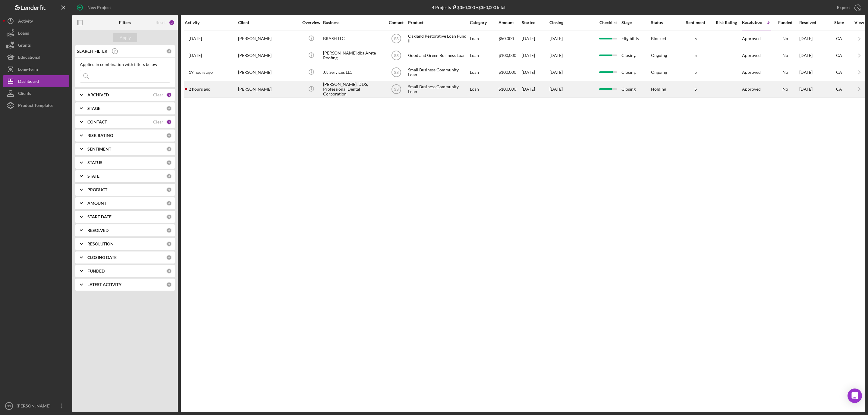 The image size is (868, 415). What do you see at coordinates (658, 39) in the screenshot?
I see `div: Blocked` at bounding box center [658, 39].